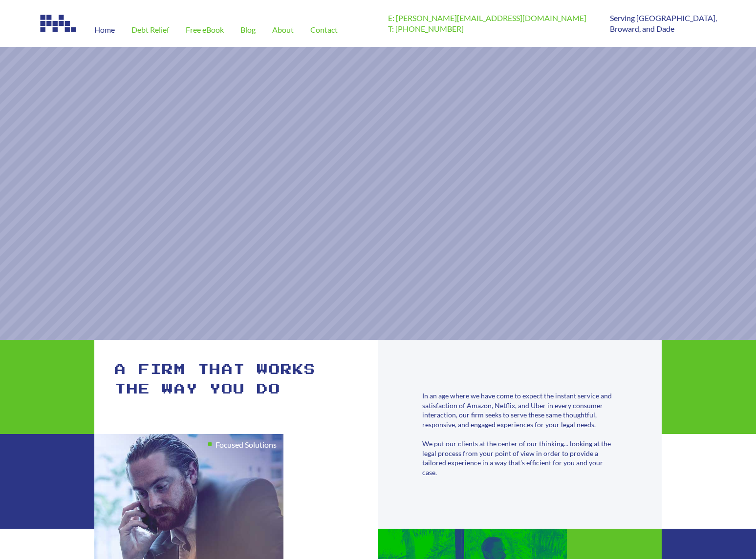  Describe the element at coordinates (150, 30) in the screenshot. I see `a: Debt Relief` at that location.